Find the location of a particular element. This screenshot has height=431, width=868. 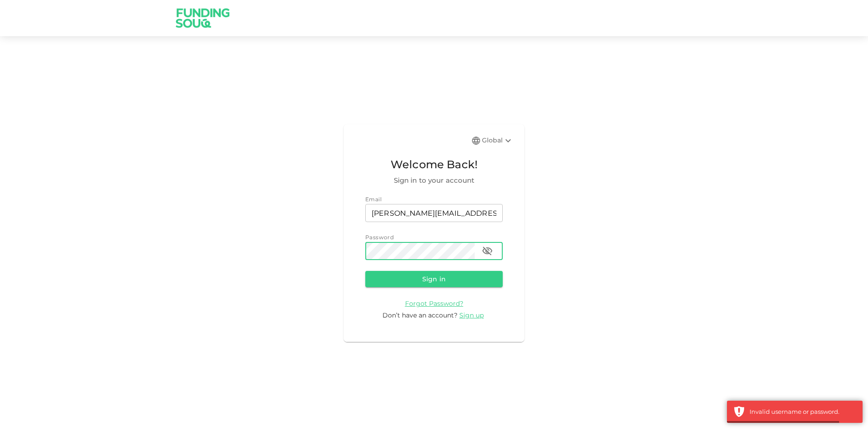

button: Sign in is located at coordinates (434, 279).